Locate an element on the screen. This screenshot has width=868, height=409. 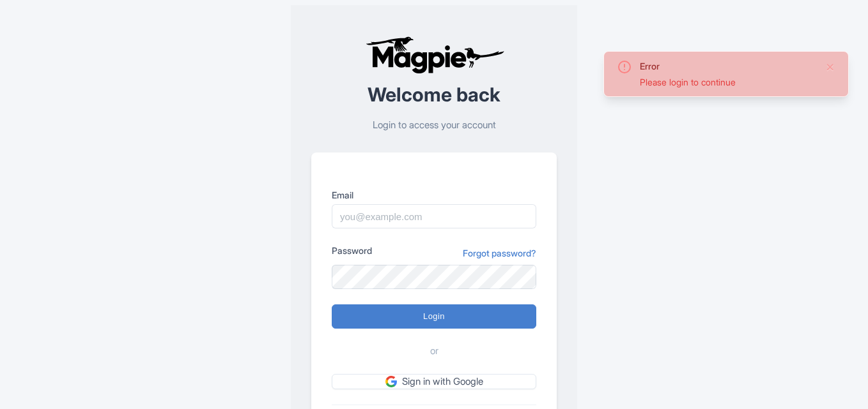
p: Login to access your account is located at coordinates (434, 125).